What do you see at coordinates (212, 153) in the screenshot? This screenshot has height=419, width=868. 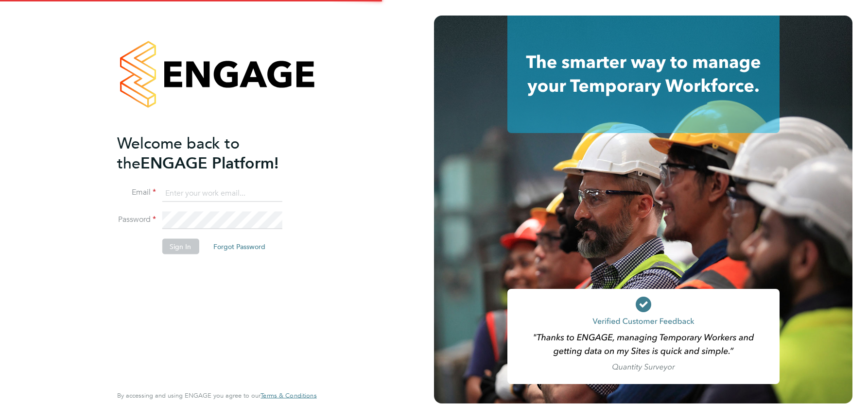 I see `h2: ENGAGE Platform!` at bounding box center [212, 153].